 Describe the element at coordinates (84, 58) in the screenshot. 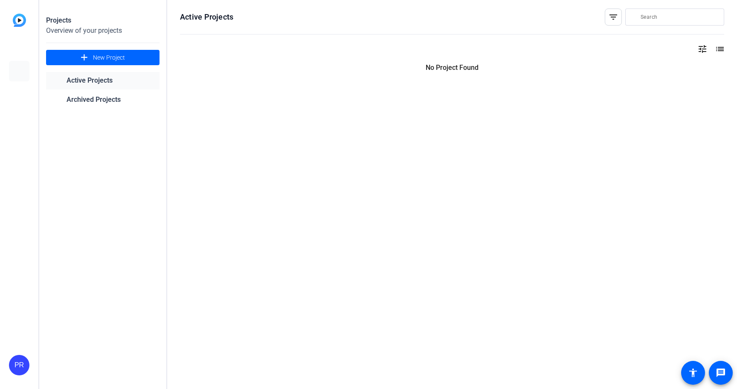

I see `mat-icon: add` at that location.